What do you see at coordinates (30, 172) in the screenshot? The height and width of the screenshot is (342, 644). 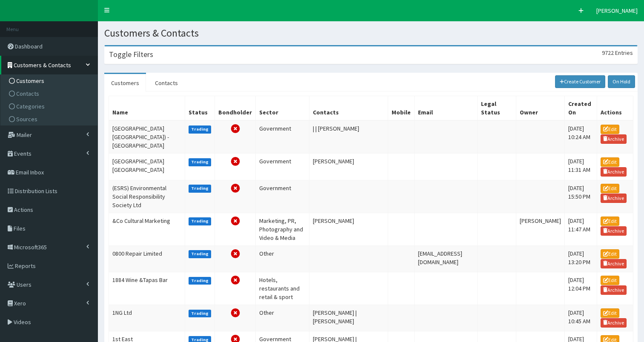 I see `span: Email Inbox` at bounding box center [30, 172].